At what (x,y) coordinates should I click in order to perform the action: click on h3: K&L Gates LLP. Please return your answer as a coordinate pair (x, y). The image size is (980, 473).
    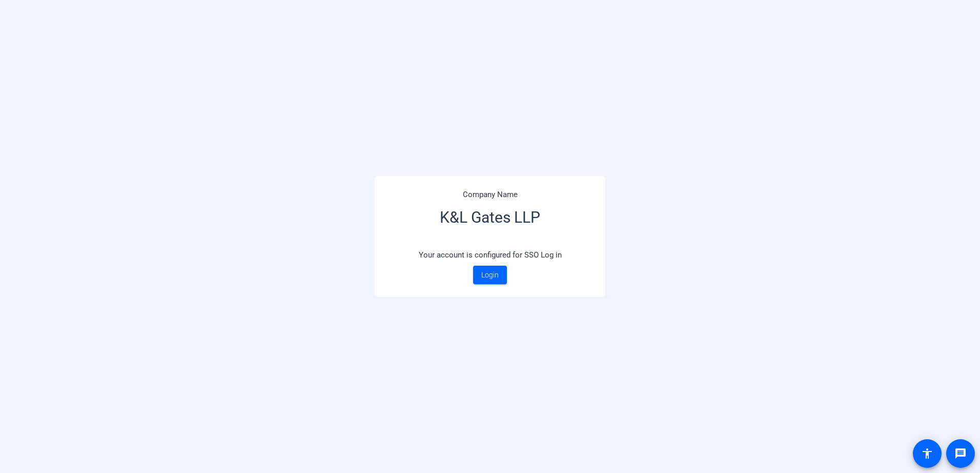
    Looking at the image, I should click on (490, 223).